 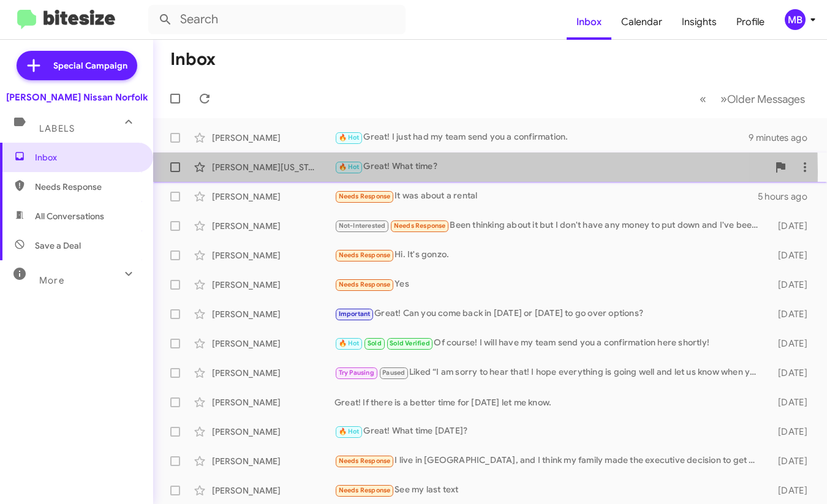 What do you see at coordinates (550, 490) in the screenshot?
I see `div: See my last text` at bounding box center [550, 490].